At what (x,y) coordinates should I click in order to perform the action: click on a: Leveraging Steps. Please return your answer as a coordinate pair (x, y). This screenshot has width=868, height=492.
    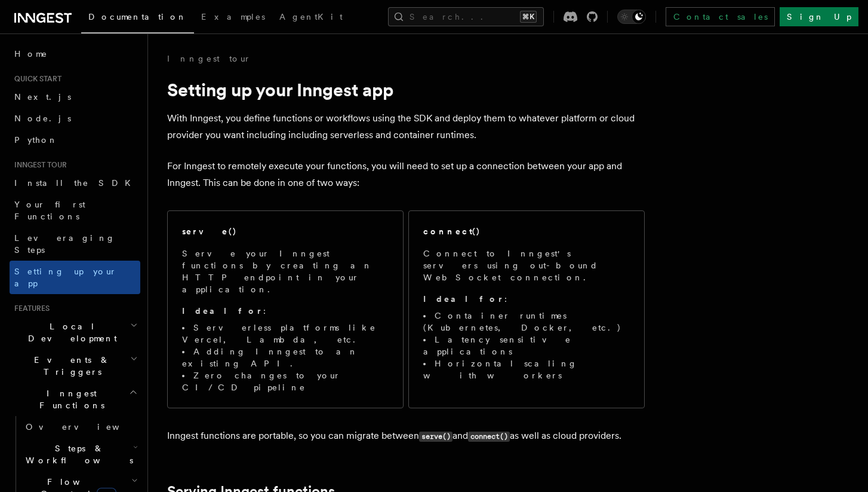
    Looking at the image, I should click on (75, 244).